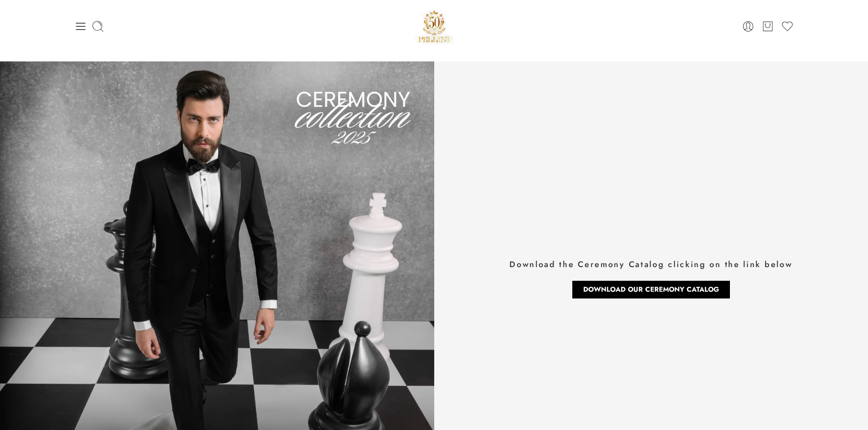 Image resolution: width=868 pixels, height=430 pixels. Describe the element at coordinates (434, 26) in the screenshot. I see `img: Pellini` at that location.